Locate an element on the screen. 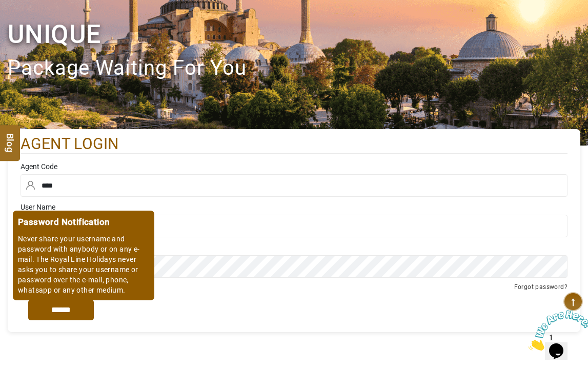 Image resolution: width=588 pixels, height=370 pixels. span: Blog is located at coordinates (10, 137).